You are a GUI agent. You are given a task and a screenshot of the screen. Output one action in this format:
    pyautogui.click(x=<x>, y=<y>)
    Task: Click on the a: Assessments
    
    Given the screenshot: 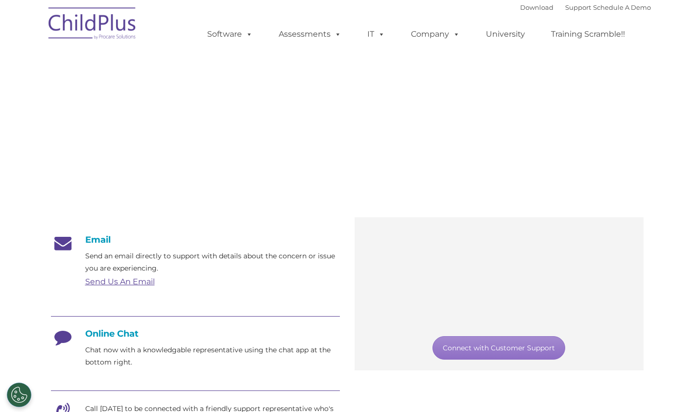 What is the action you would take?
    pyautogui.click(x=310, y=34)
    